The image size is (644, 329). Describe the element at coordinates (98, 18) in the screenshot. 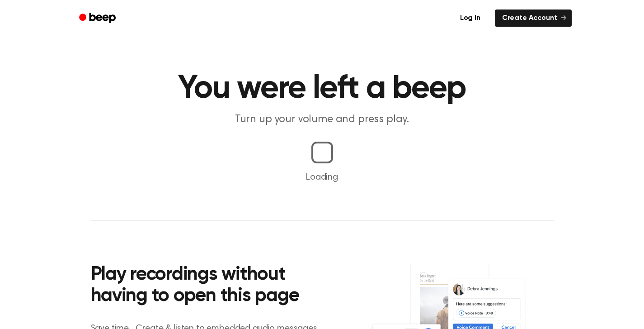

I see `a: Beep` at that location.